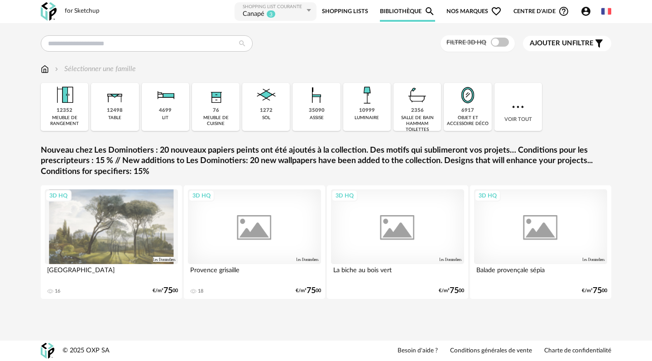 Image resolution: width=652 pixels, height=361 pixels. Describe the element at coordinates (518, 107) in the screenshot. I see `div: Voir tout` at that location.